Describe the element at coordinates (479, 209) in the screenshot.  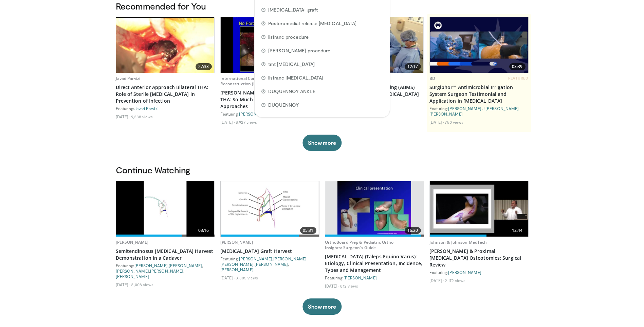
I see `img: 25bc7737-21b0-4658-bbb6-0ac9520600cc.620x360_q85_upscale.jpg` at that location.